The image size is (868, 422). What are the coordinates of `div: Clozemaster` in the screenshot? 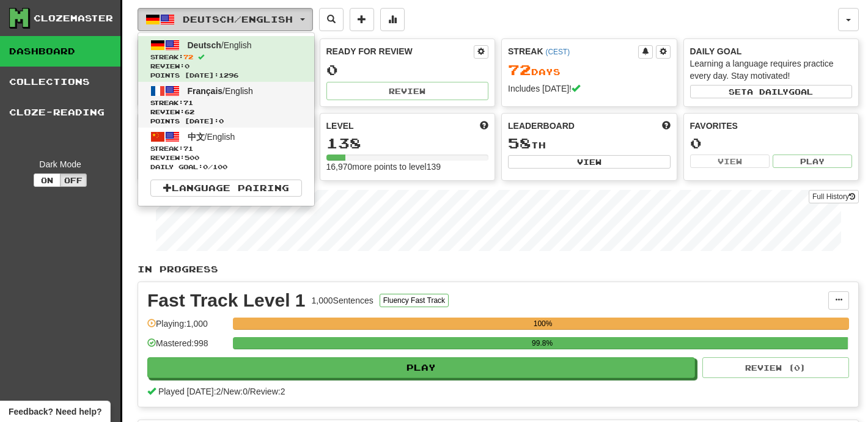 It's located at (74, 18).